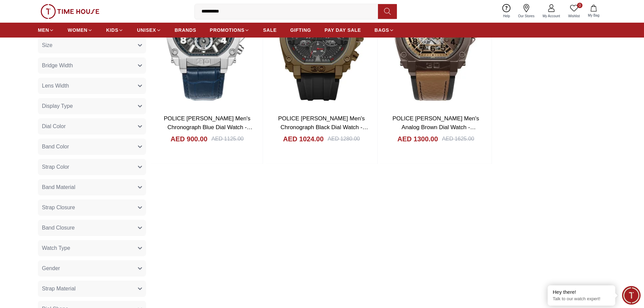 Image resolution: width=644 pixels, height=308 pixels. Describe the element at coordinates (51, 268) in the screenshot. I see `span: Gender` at that location.